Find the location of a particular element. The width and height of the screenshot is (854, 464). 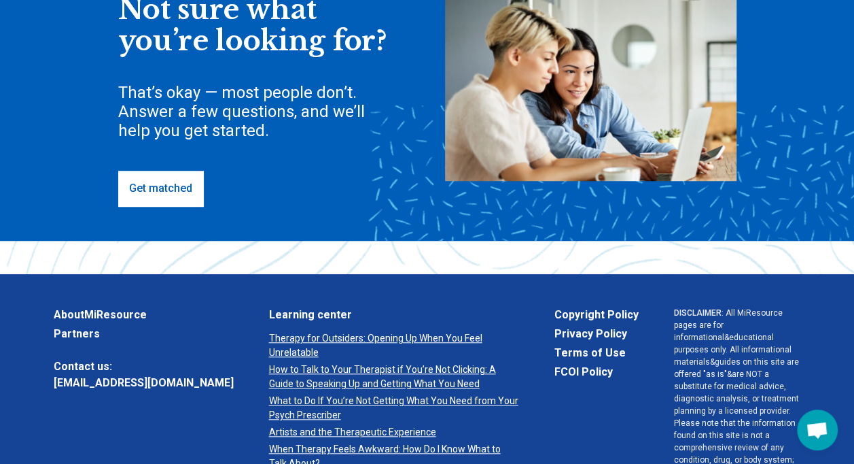

a: Privacy Policy is located at coordinates (597, 334).